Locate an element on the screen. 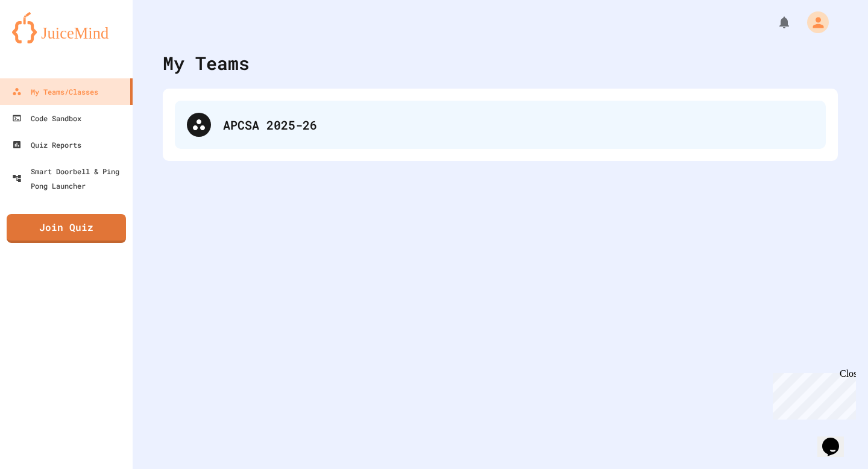 This screenshot has height=469, width=868. div: My Teams/Classes is located at coordinates (55, 92).